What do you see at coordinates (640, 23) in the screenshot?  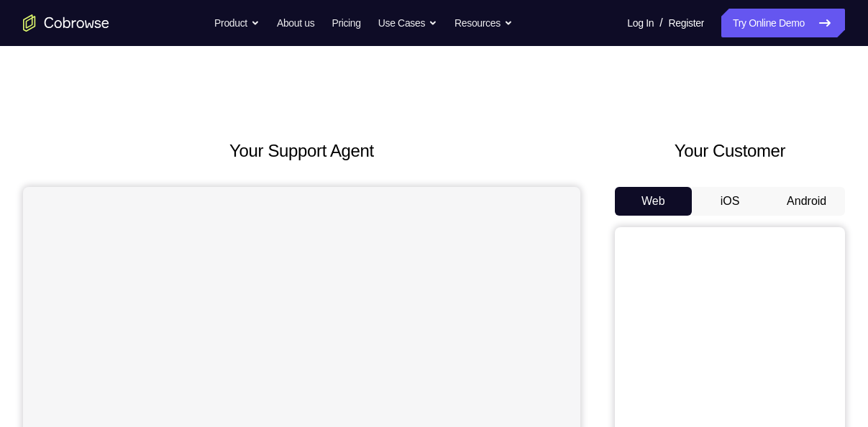 I see `a: Log In` at bounding box center [640, 23].